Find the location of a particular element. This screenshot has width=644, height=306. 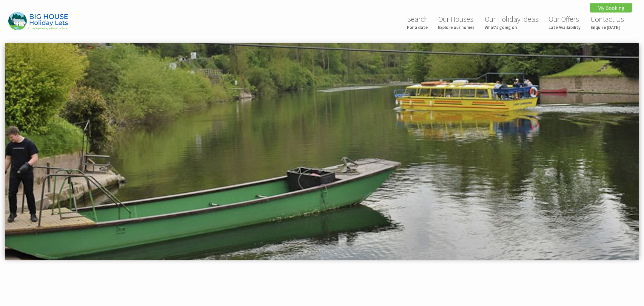

small: Late Availability is located at coordinates (564, 27).